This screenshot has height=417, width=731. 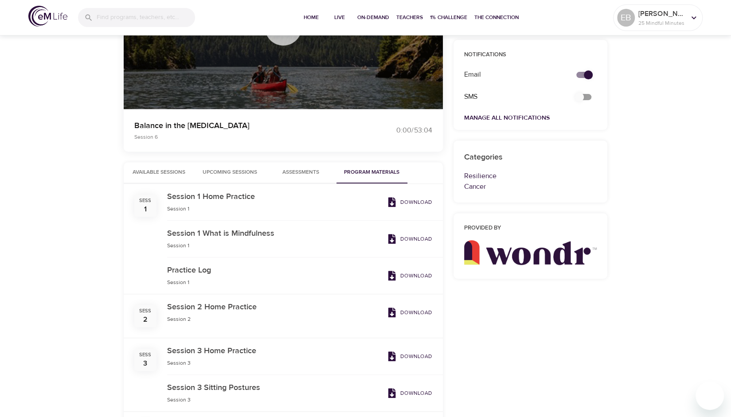 I want to click on span: Available Sessions, so click(x=159, y=172).